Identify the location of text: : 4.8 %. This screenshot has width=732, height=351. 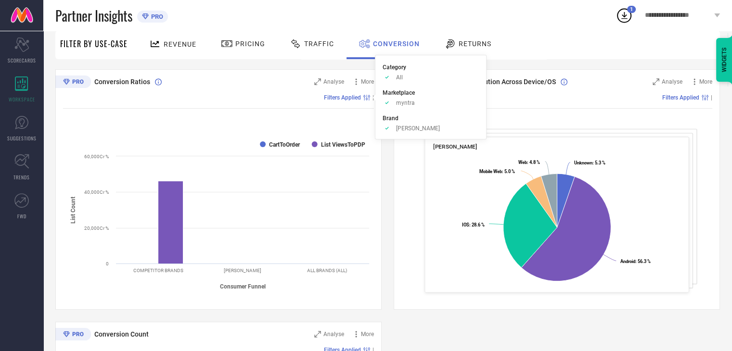
(529, 162).